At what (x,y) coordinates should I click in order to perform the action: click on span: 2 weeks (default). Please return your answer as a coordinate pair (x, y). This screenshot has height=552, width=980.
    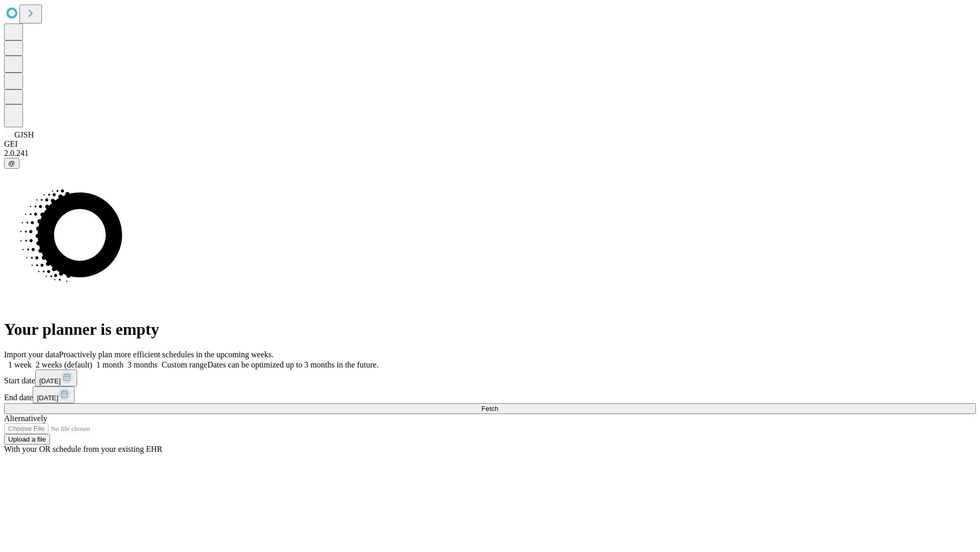
    Looking at the image, I should click on (64, 365).